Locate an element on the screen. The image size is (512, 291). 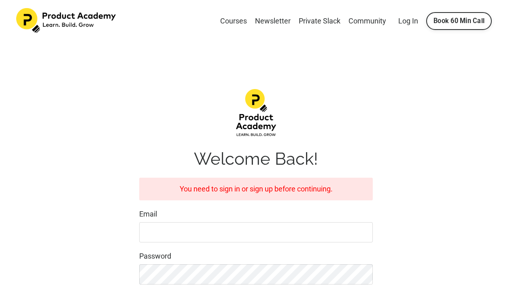
a: Community is located at coordinates (367, 21).